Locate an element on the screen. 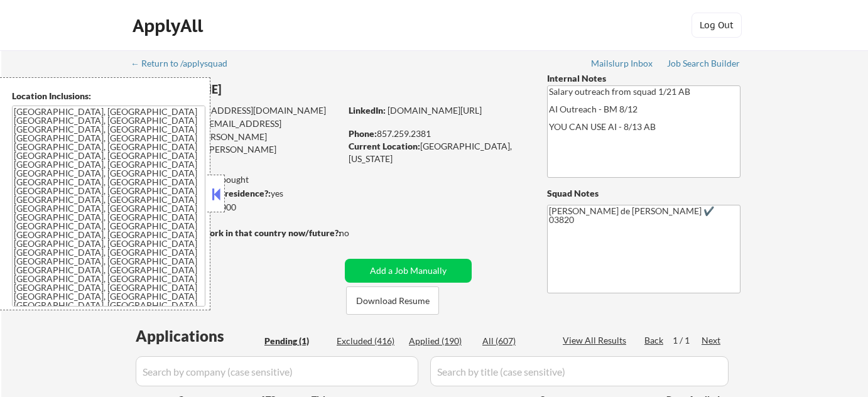 The height and width of the screenshot is (397, 868). div: ← Return to /applysquad is located at coordinates (185, 64).